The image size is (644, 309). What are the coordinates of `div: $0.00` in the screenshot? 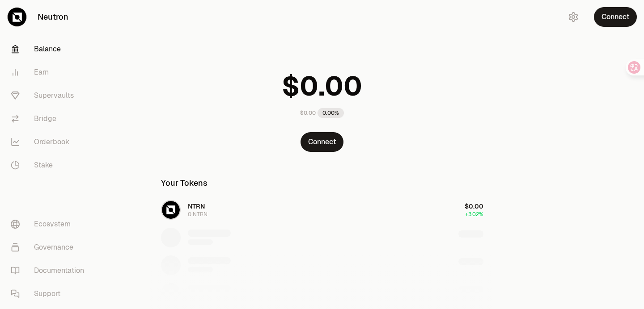 It's located at (308, 113).